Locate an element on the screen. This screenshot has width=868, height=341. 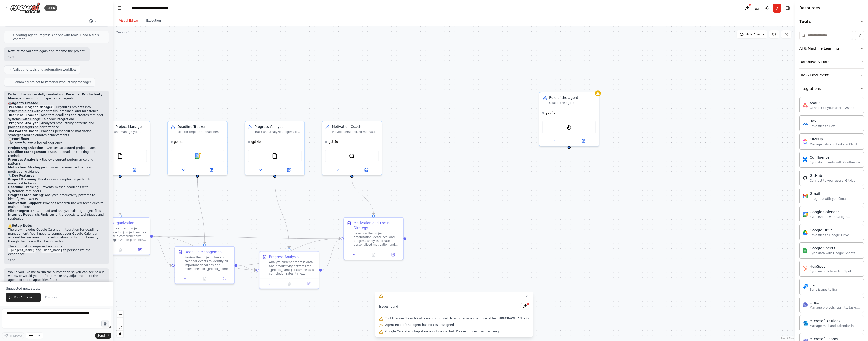
button: zoom out is located at coordinates (120, 321).